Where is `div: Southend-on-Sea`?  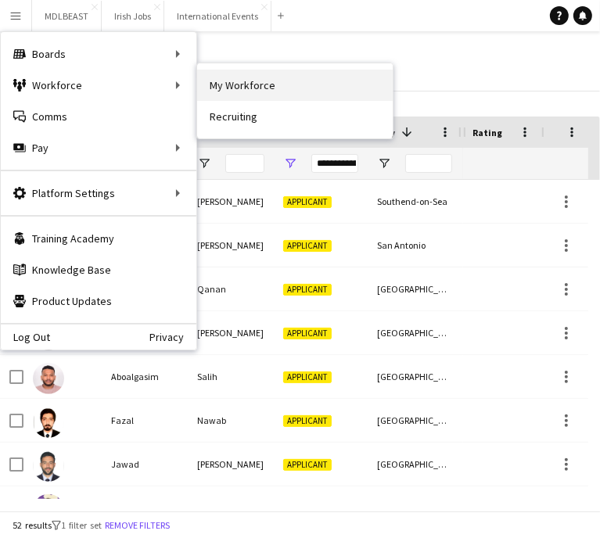
div: Southend-on-Sea is located at coordinates (414, 201).